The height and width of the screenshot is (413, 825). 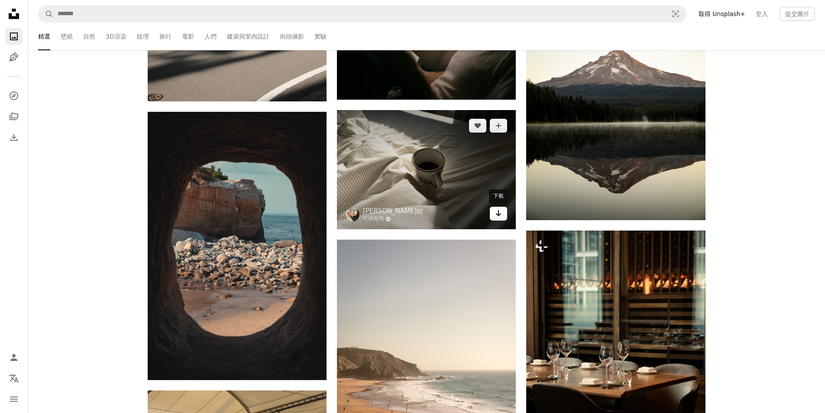 What do you see at coordinates (615, 364) in the screenshot?
I see `a: 優雅的餐桌，適合正式用餐。` at bounding box center [615, 364].